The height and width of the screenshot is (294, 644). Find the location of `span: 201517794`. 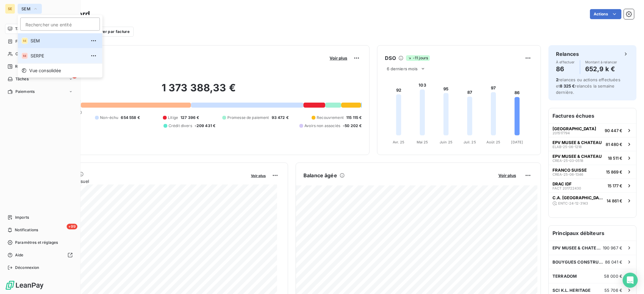

span: 201517794 is located at coordinates (561, 133).